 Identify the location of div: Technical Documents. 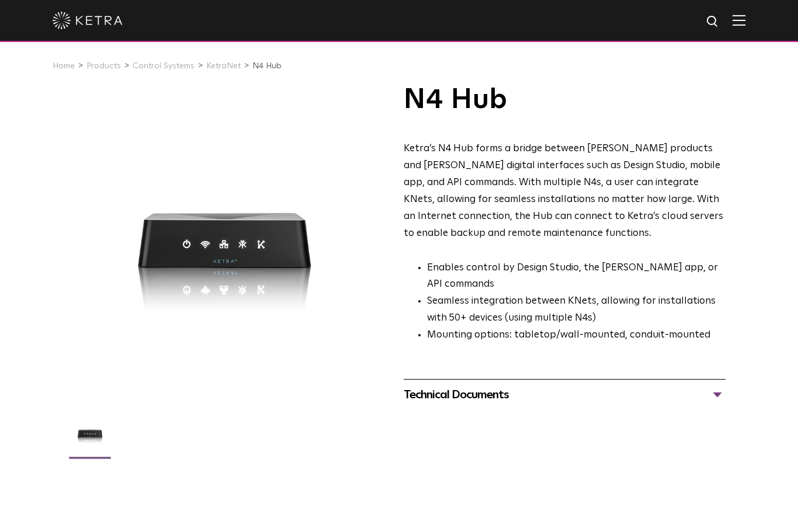
(564, 395).